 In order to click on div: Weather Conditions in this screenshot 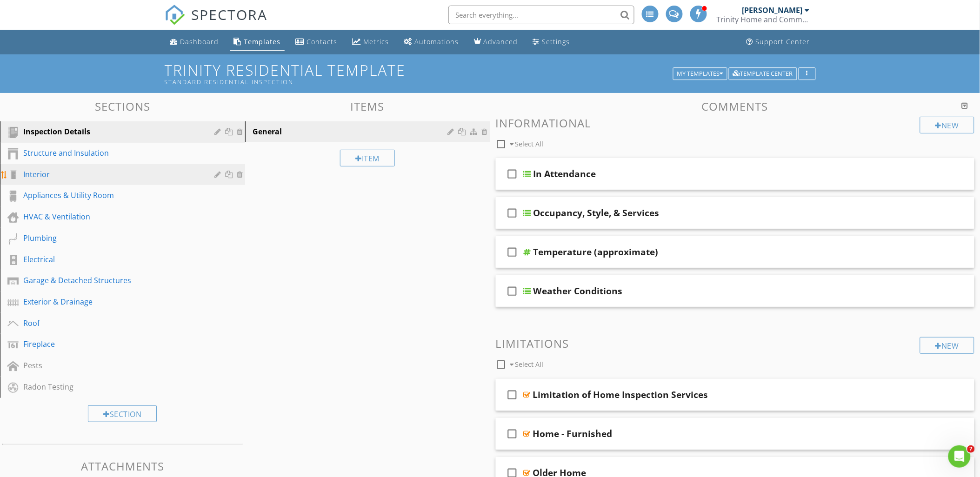, I will do `click(578, 291)`.